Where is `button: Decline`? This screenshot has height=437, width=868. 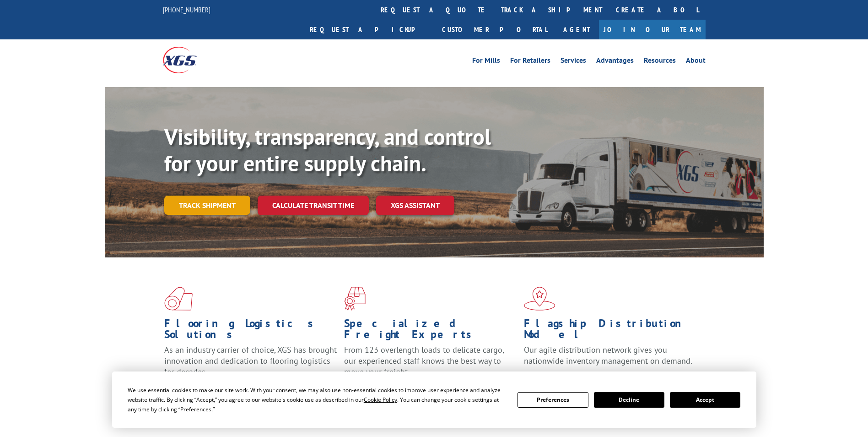
button: Decline is located at coordinates (629, 400).